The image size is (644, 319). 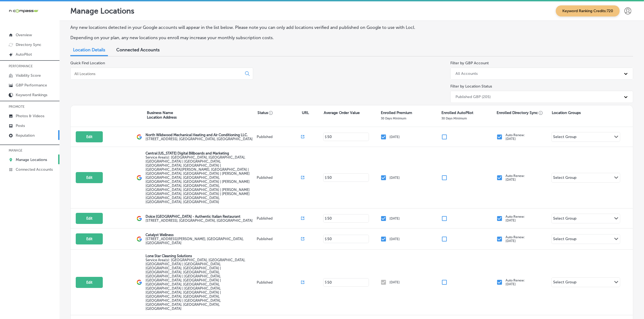 What do you see at coordinates (305, 113) in the screenshot?
I see `p: URL` at bounding box center [305, 113].